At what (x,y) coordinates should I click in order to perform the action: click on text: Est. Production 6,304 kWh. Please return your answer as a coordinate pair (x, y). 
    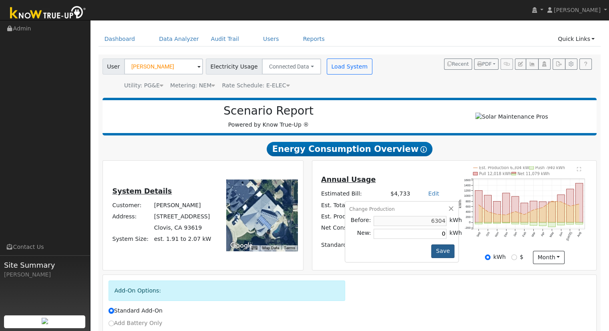
    Looking at the image, I should click on (505, 167).